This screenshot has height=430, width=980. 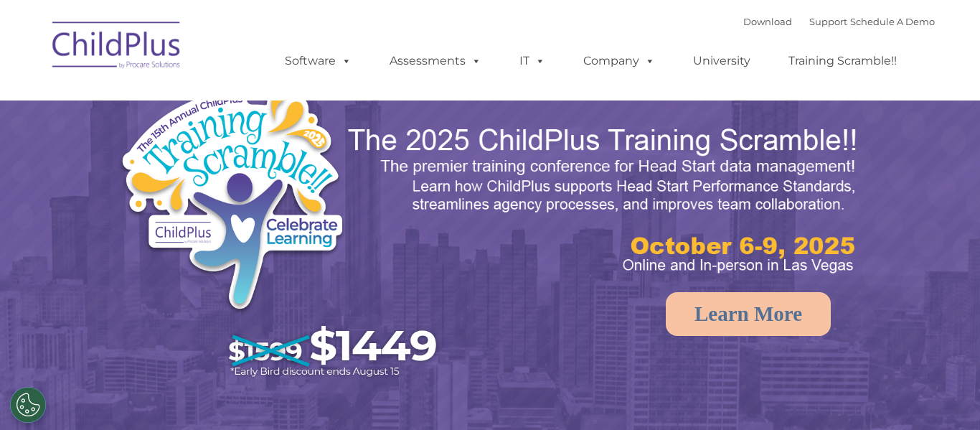 What do you see at coordinates (317, 61) in the screenshot?
I see `a: Software` at bounding box center [317, 61].